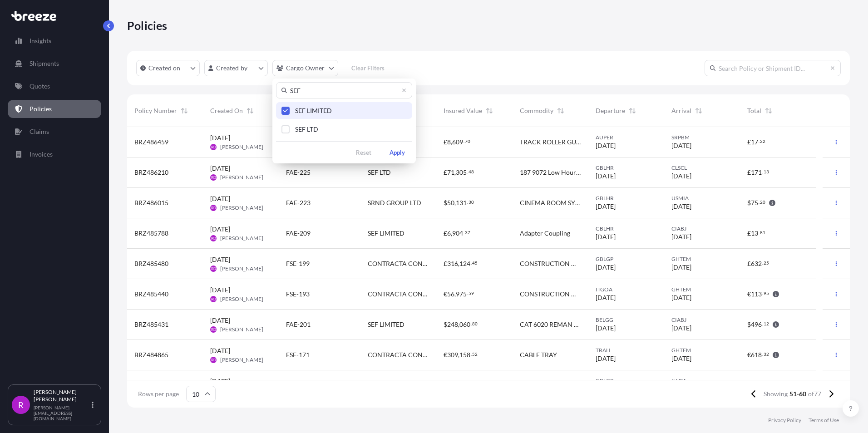 Image resolution: width=868 pixels, height=433 pixels. What do you see at coordinates (307, 129) in the screenshot?
I see `span: SEF LTD` at bounding box center [307, 129].